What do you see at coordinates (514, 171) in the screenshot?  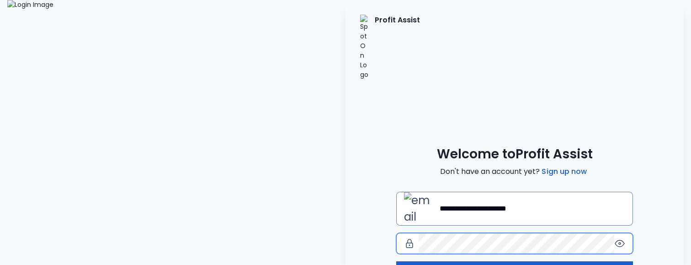 I see `span: Don't have an account yet?` at bounding box center [514, 171].